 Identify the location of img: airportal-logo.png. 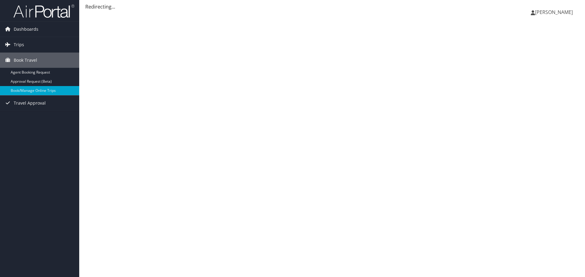
(44, 11).